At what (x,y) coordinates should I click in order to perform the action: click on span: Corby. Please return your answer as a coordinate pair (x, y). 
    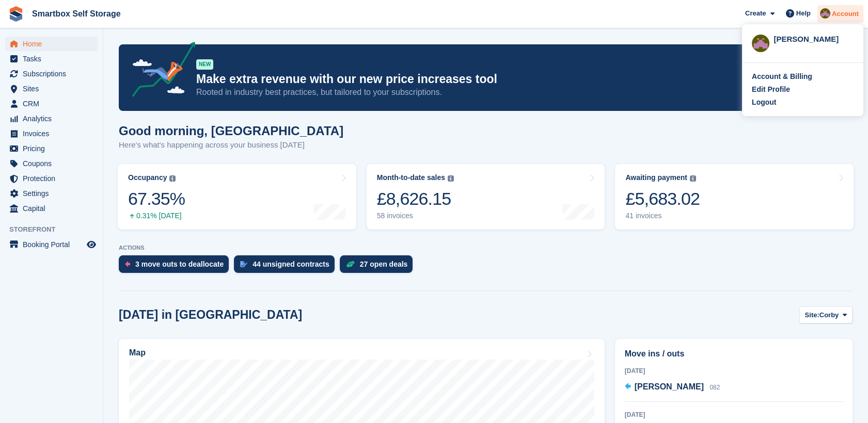
    Looking at the image, I should click on (829, 315).